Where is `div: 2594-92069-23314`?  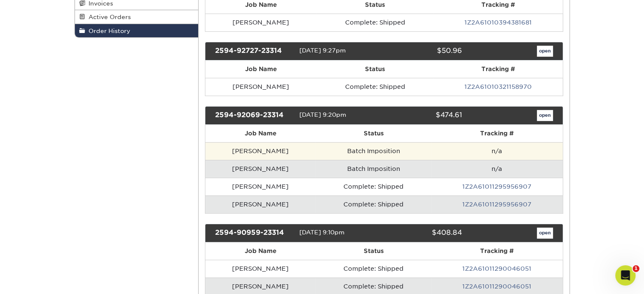
div: 2594-92069-23314 is located at coordinates (254, 115).